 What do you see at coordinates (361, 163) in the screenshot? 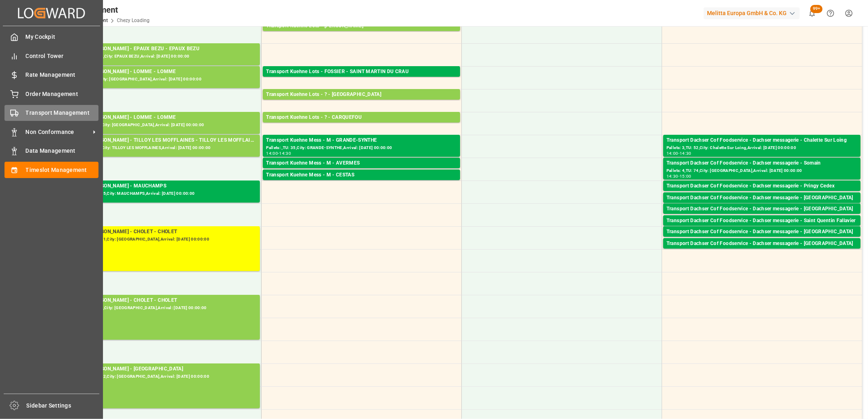
I see `div: Transport Kuehne Mess - M - AVERMES` at bounding box center [361, 163].